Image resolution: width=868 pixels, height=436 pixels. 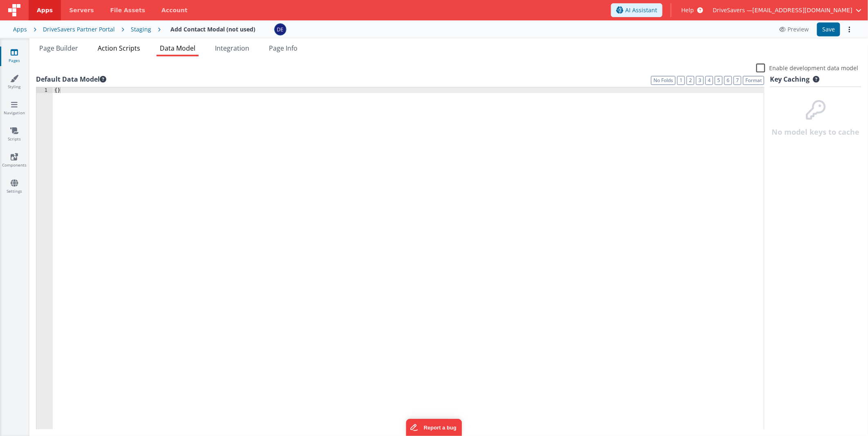 I want to click on button: Options, so click(x=849, y=30).